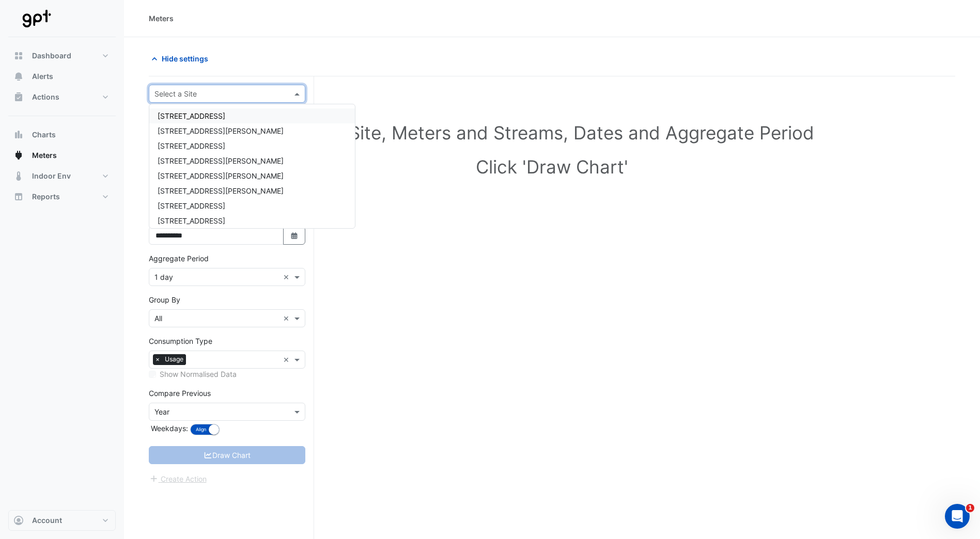  Describe the element at coordinates (198, 374) in the screenshot. I see `label: Show Normalised Data` at that location.